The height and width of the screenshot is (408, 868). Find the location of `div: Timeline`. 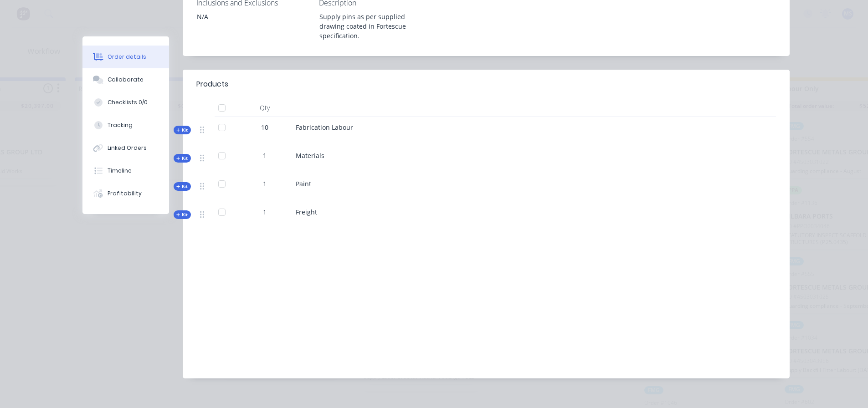

div: Timeline is located at coordinates (119, 170).